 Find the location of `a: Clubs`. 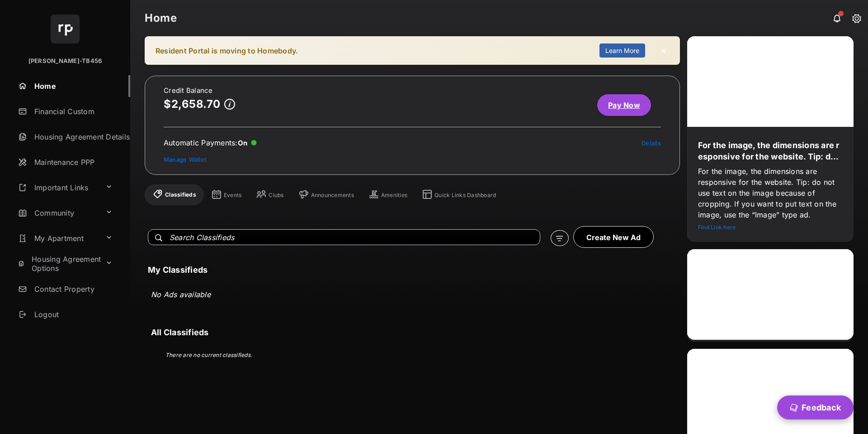

a: Clubs is located at coordinates (269, 195).